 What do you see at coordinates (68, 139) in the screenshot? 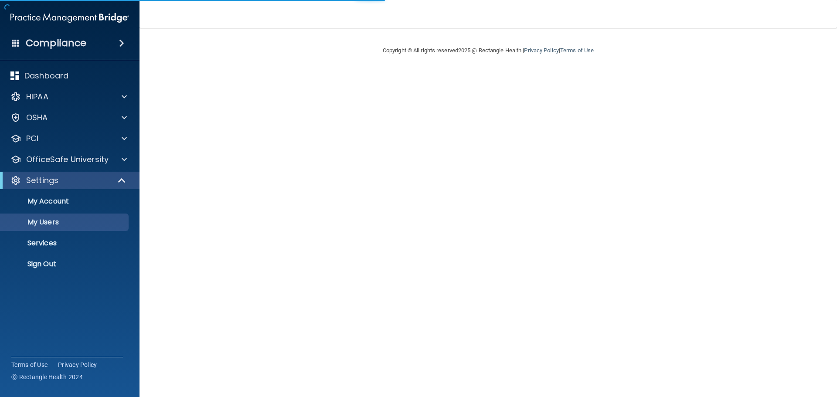
I see `a: PCI` at bounding box center [68, 139].